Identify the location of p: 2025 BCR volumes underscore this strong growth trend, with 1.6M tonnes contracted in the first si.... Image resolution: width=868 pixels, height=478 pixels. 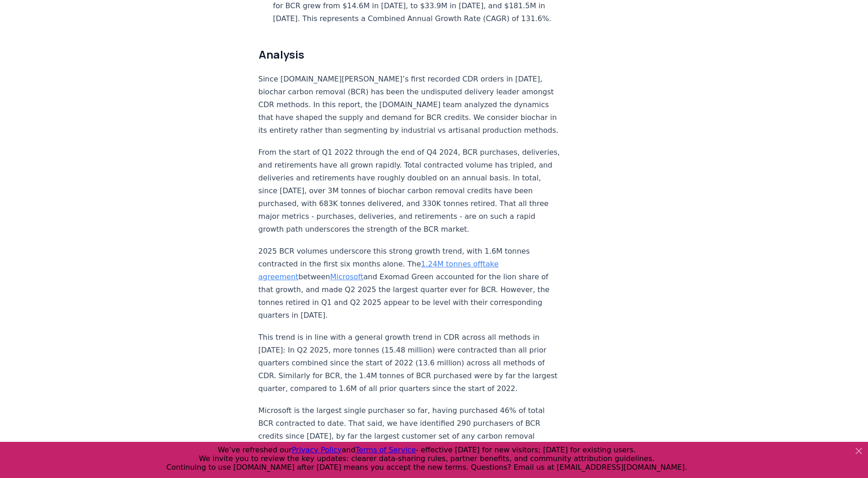
(410, 283).